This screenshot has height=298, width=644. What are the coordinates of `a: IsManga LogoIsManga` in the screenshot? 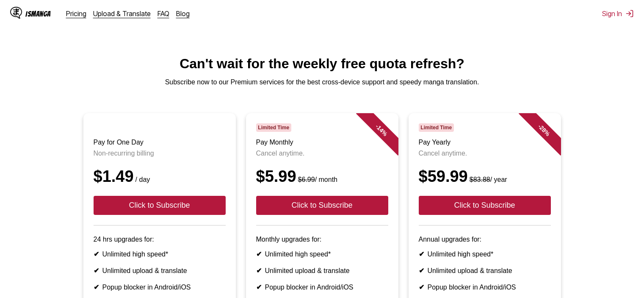 It's located at (38, 13).